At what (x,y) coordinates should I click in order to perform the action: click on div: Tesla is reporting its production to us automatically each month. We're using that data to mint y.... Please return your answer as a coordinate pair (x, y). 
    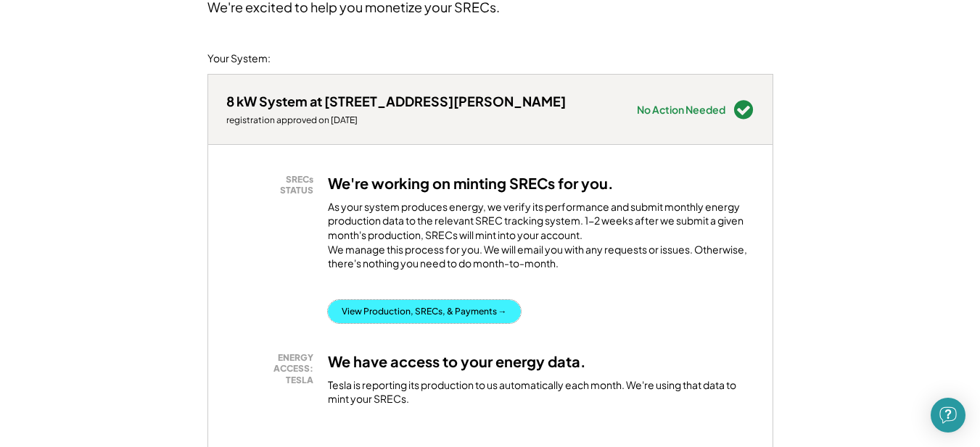
    Looking at the image, I should click on (541, 392).